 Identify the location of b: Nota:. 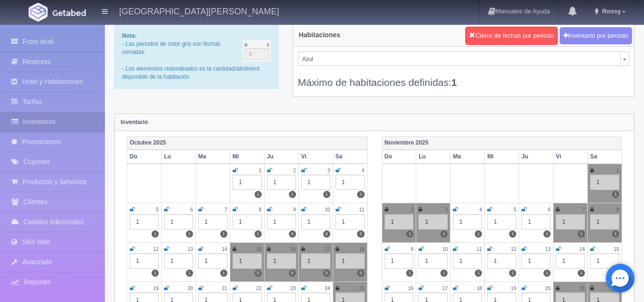
(130, 36).